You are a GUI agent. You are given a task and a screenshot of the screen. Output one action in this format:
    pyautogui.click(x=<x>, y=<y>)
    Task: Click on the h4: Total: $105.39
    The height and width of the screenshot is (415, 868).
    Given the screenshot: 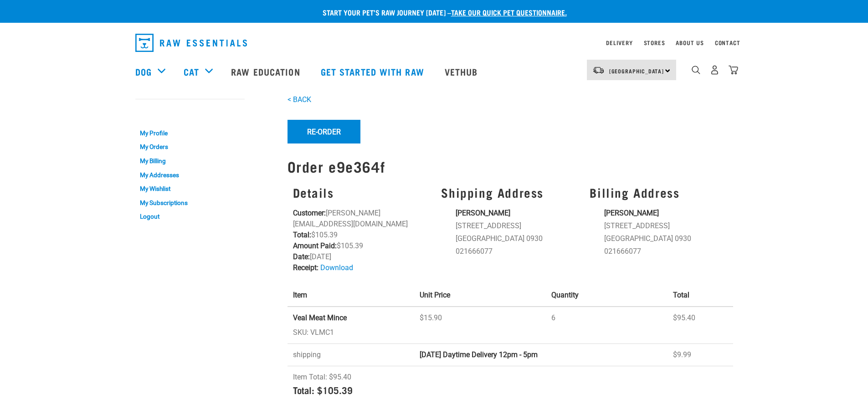 What is the action you would take?
    pyautogui.click(x=511, y=389)
    